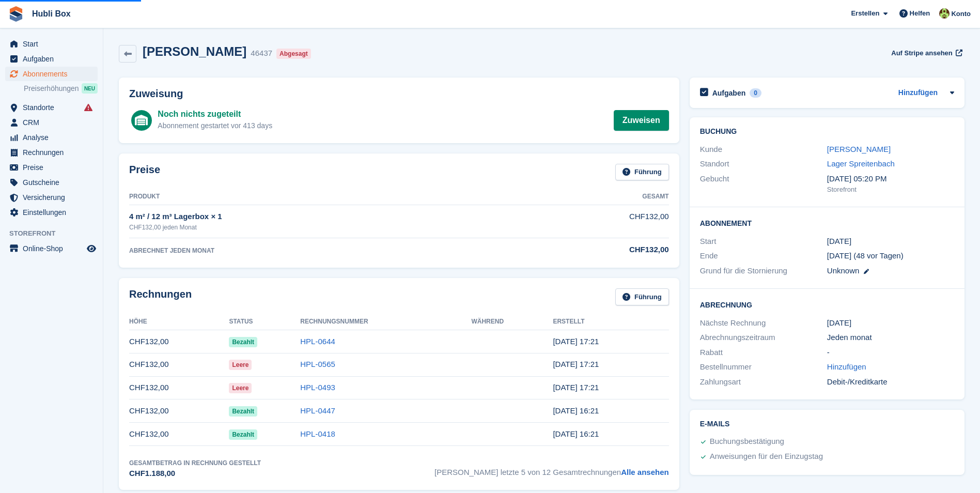  What do you see at coordinates (891, 382) in the screenshot?
I see `div: Debit-/Kreditkarte` at bounding box center [891, 382].